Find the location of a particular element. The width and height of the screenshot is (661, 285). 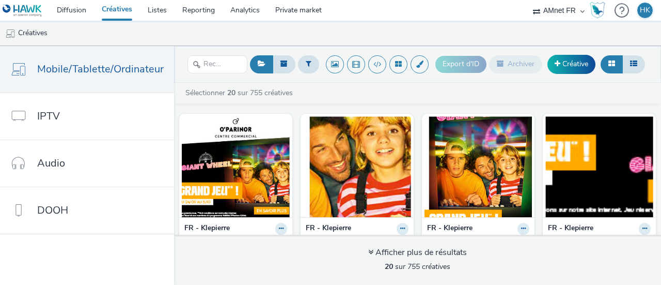

span: DOOH is located at coordinates (53, 210).